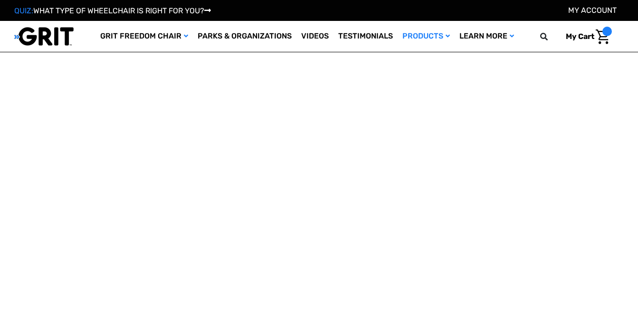 The width and height of the screenshot is (638, 309). What do you see at coordinates (245, 36) in the screenshot?
I see `a: Parks & Organizations` at bounding box center [245, 36].